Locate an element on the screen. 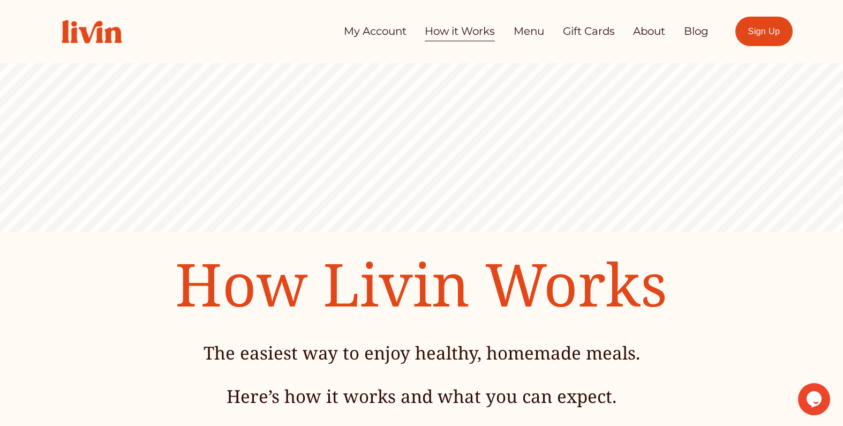 This screenshot has width=843, height=426. h4: The easiest way to enjoy healthy, homemade meals. is located at coordinates (421, 353).